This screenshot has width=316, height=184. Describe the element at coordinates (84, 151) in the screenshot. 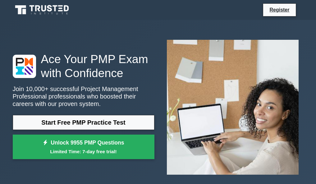

I see `small: Limited Time: 7-day free trial!` at that location.